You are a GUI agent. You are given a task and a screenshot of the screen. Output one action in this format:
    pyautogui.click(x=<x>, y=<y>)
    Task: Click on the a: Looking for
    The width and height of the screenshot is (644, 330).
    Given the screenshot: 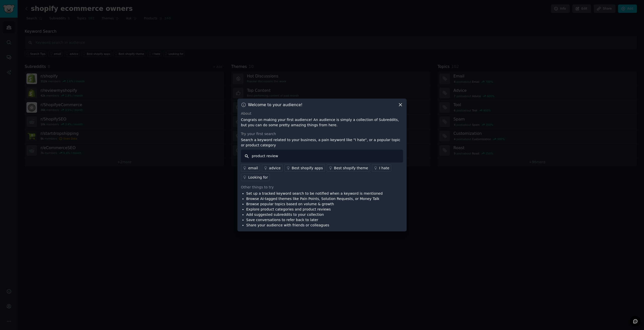 What is the action you would take?
    pyautogui.click(x=255, y=177)
    